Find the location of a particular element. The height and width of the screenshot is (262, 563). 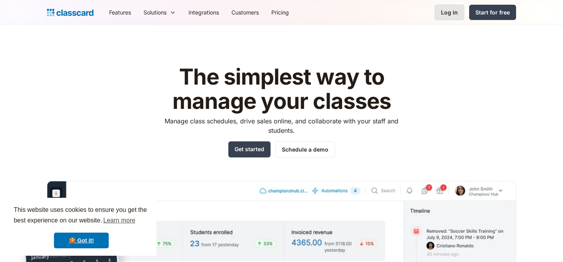

a: Customers is located at coordinates (245, 12).